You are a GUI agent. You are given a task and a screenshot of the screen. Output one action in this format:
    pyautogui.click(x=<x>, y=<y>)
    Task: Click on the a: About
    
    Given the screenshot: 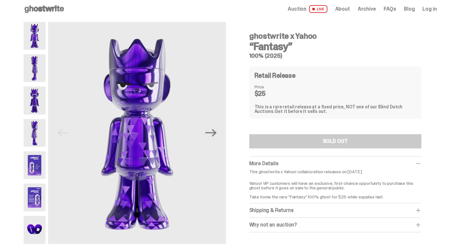 What is the action you would take?
    pyautogui.click(x=343, y=9)
    